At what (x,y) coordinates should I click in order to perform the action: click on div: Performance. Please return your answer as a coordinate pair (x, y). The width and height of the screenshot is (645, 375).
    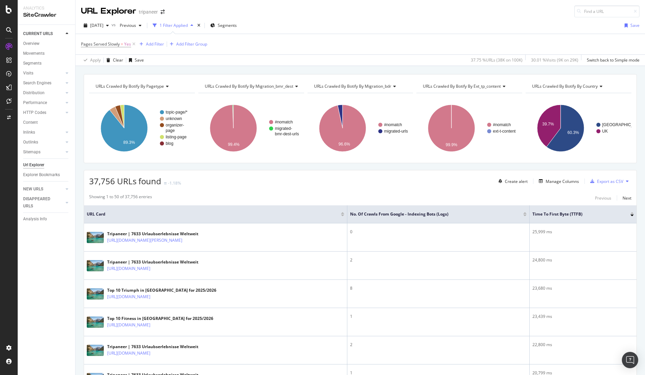
    Looking at the image, I should click on (35, 103).